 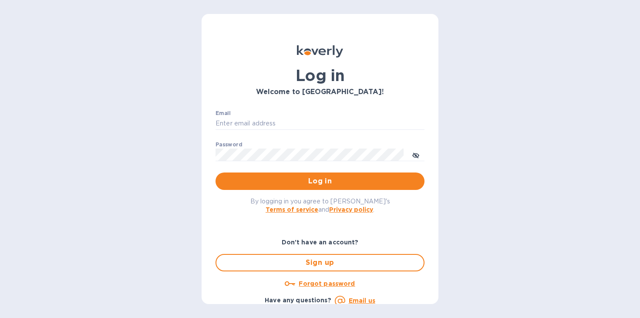 What do you see at coordinates (320, 263) in the screenshot?
I see `button: Sign up` at bounding box center [320, 263].